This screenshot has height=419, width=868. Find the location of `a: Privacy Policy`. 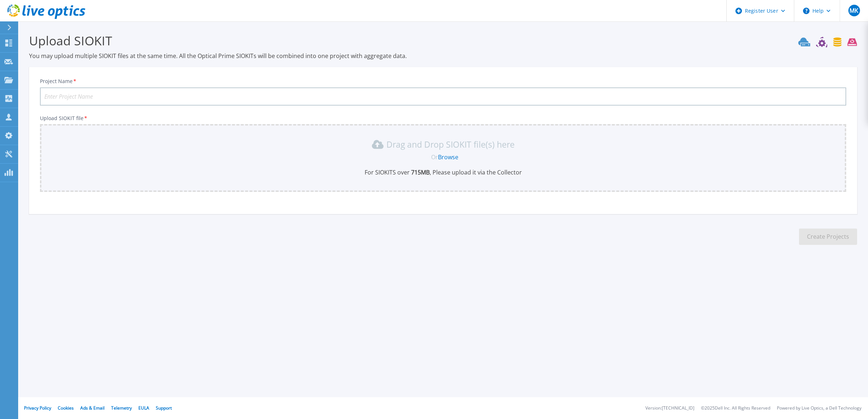

a: Privacy Policy is located at coordinates (37, 408).